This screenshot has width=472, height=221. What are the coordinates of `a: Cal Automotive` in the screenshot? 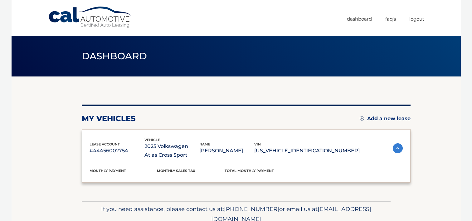 It's located at (90, 17).